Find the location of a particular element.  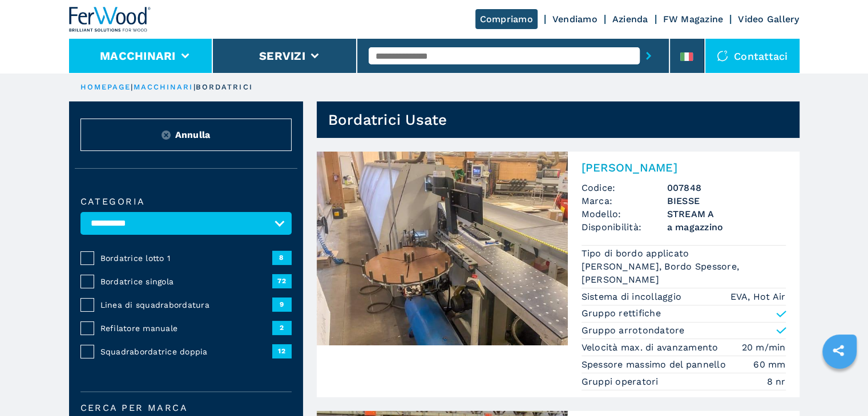

span: 8 is located at coordinates (282, 257).